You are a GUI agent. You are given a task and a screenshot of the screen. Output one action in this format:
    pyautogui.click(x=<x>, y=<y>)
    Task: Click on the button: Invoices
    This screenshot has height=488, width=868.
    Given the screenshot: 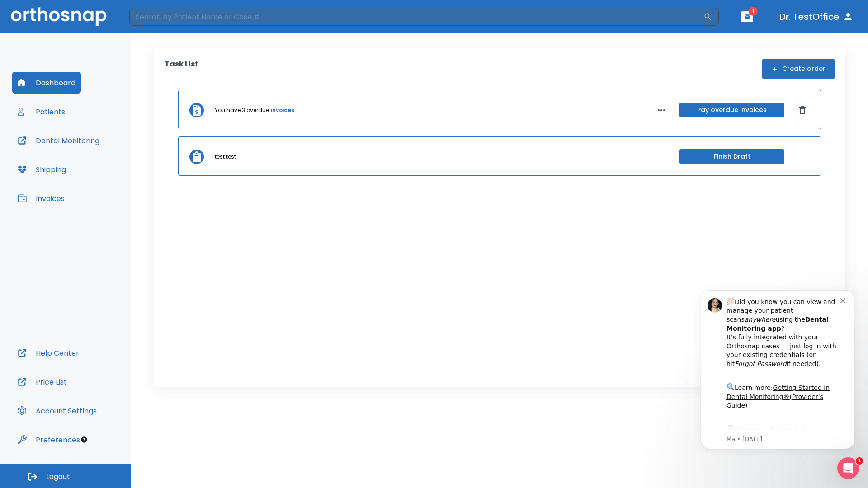 What is the action you would take?
    pyautogui.click(x=41, y=199)
    